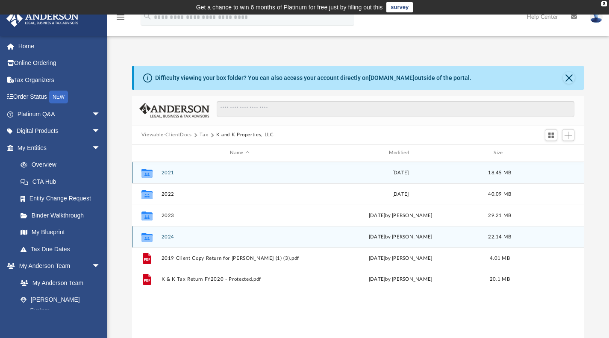 This screenshot has width=609, height=338. Describe the element at coordinates (204, 135) in the screenshot. I see `button: Tax` at that location.